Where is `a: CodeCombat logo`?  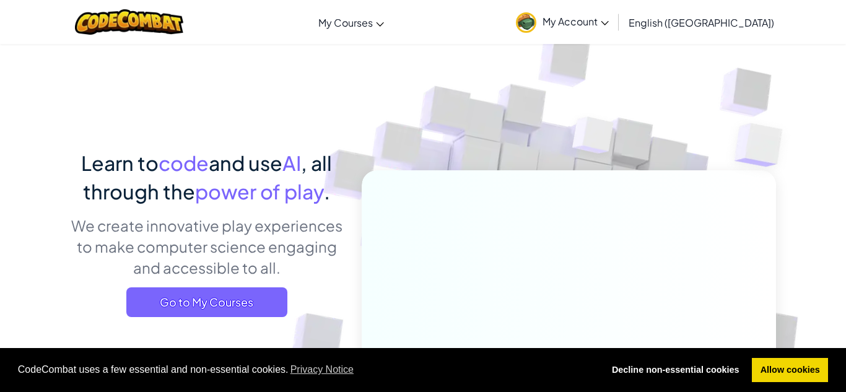 a: CodeCombat logo is located at coordinates (129, 22).